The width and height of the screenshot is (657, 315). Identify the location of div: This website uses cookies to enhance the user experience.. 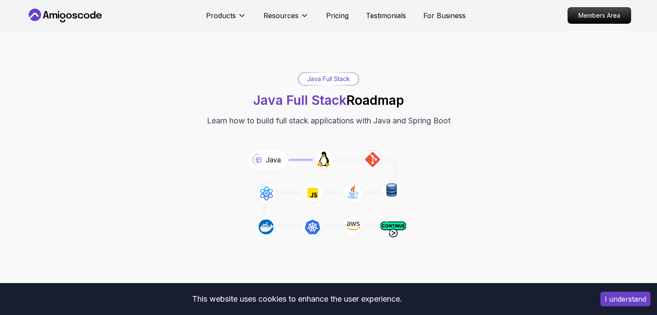
(297, 299).